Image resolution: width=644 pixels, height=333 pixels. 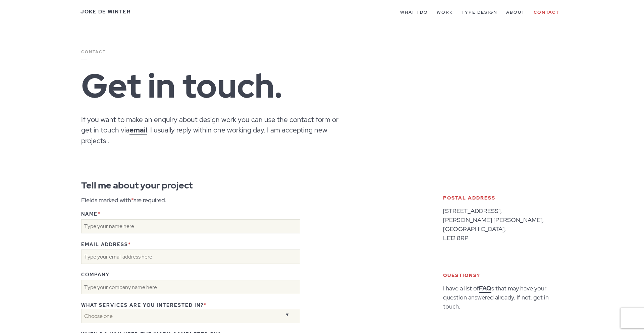 I want to click on a: Type Design, so click(x=479, y=12).